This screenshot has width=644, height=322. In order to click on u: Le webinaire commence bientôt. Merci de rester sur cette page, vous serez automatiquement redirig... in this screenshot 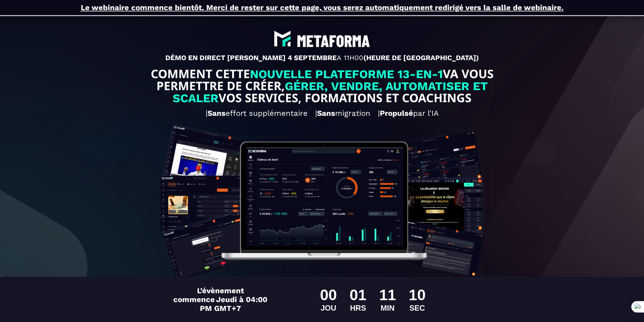, I will do `click(322, 8)`.